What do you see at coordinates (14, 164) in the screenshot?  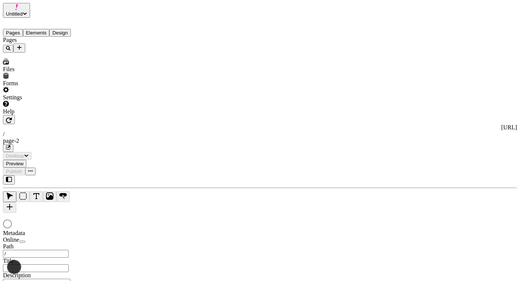 I see `button: Preview` at bounding box center [14, 164].